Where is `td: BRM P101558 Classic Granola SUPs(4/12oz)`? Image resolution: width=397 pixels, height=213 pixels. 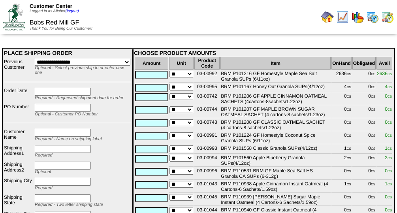
td: BRM P101558 Classic Granola SUPs(4/12oz) is located at coordinates (275, 149).